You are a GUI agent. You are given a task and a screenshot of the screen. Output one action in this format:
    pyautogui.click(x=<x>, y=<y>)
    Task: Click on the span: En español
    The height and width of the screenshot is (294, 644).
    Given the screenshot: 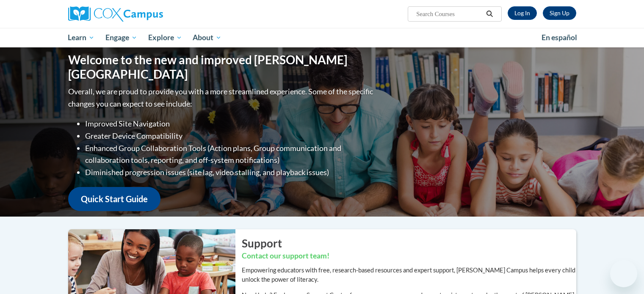 What is the action you would take?
    pyautogui.click(x=559, y=37)
    